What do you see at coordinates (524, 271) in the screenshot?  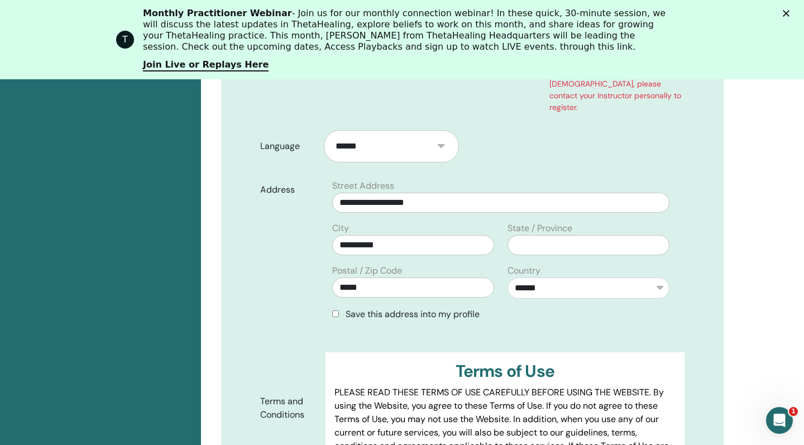 I see `label: Country` at bounding box center [524, 271].